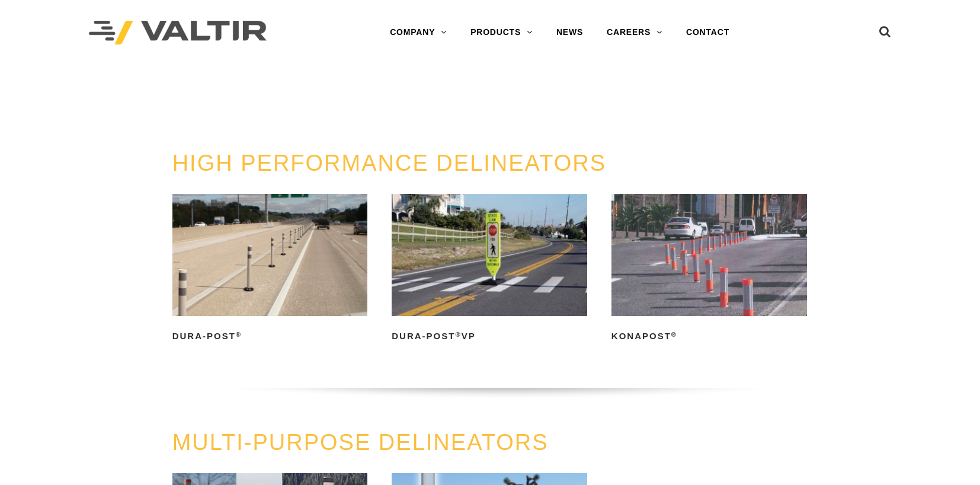  Describe the element at coordinates (270, 270) in the screenshot. I see `a: Dura-Post®` at that location.